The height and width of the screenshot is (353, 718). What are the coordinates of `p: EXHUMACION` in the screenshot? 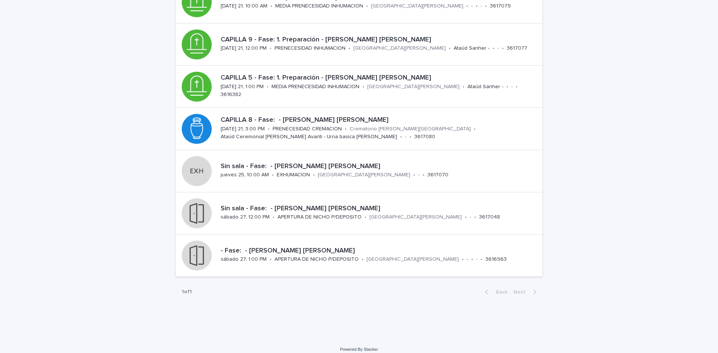 It's located at (293, 175).